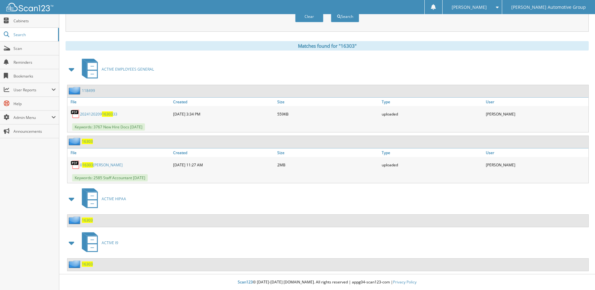 The image size is (595, 290). I want to click on a: Privacy Policy, so click(405, 282).